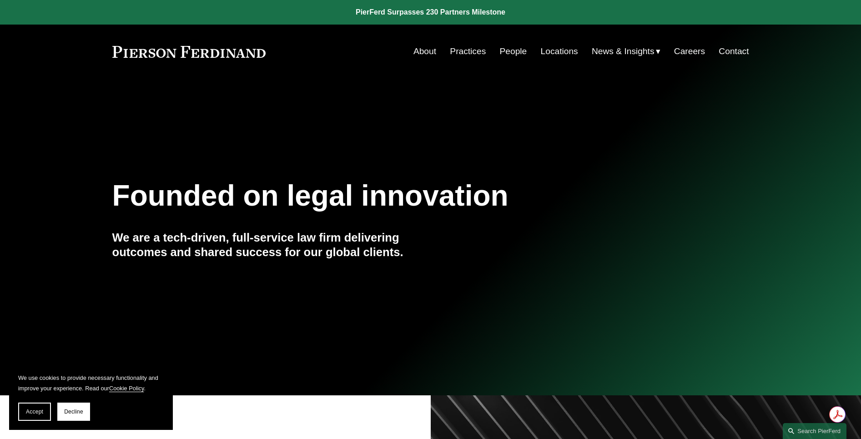 The image size is (861, 439). Describe the element at coordinates (560, 51) in the screenshot. I see `a: Locations` at that location.